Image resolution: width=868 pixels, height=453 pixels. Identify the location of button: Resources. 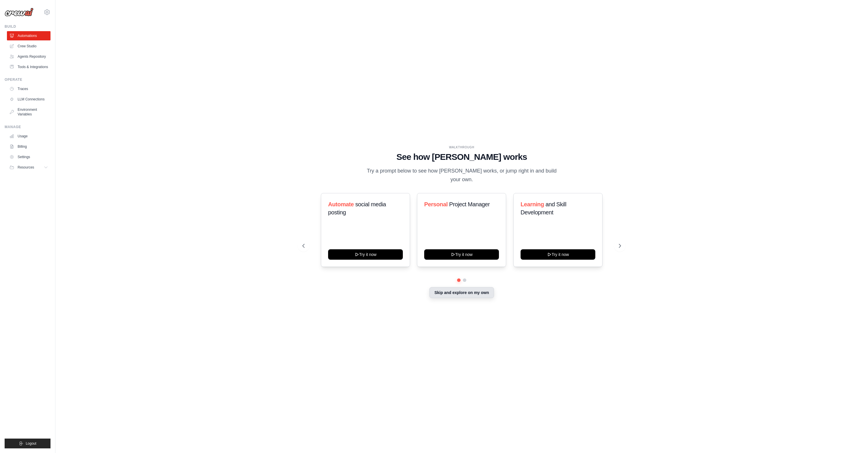
(29, 167).